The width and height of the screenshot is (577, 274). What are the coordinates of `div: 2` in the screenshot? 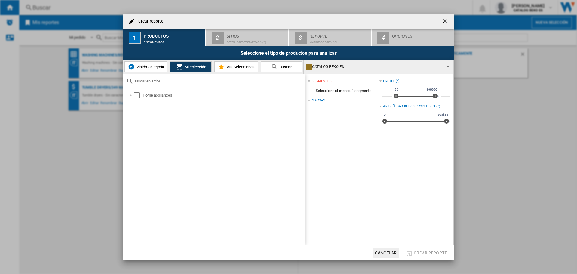 It's located at (218, 38).